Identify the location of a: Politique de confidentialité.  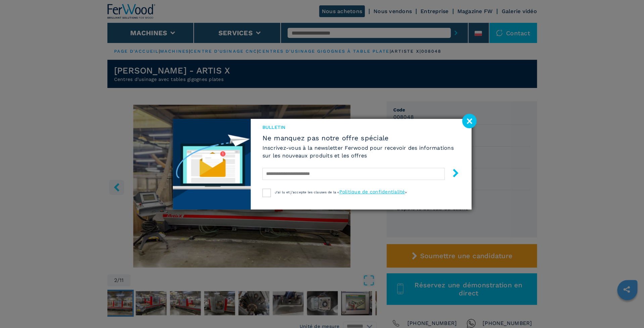
(372, 192).